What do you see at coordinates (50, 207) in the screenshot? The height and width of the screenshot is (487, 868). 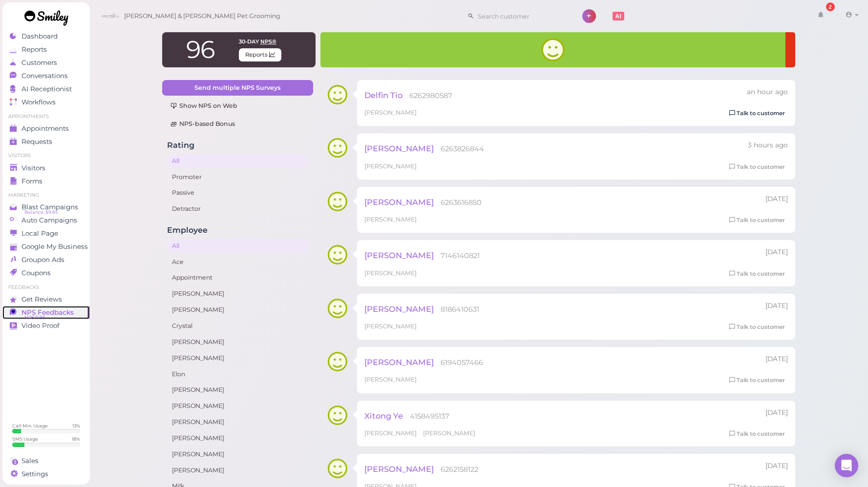 I see `span: Blast Campaigns` at bounding box center [50, 207].